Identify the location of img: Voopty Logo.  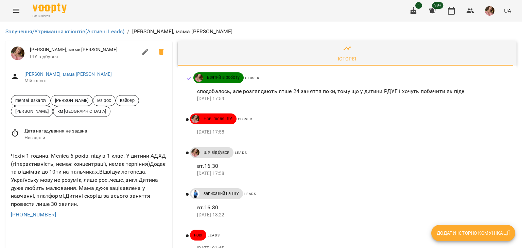
(50, 8).